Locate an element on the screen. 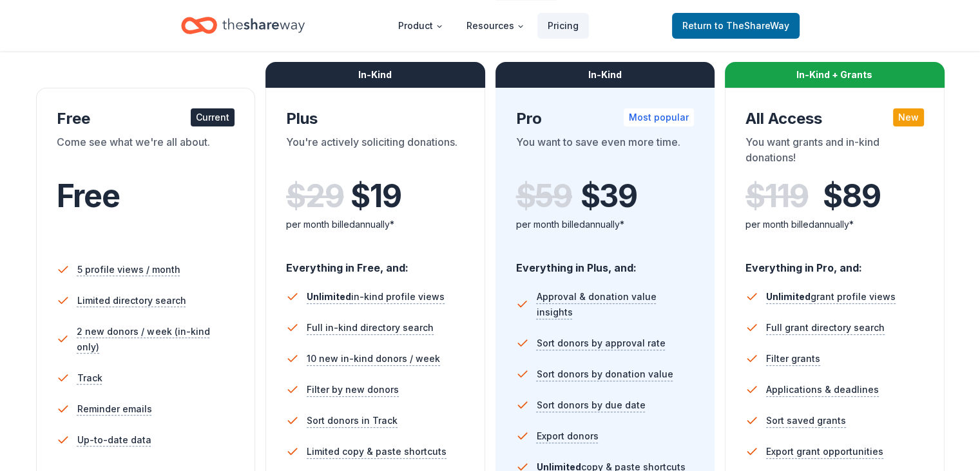  div: You want to save even more time. is located at coordinates (605, 152).